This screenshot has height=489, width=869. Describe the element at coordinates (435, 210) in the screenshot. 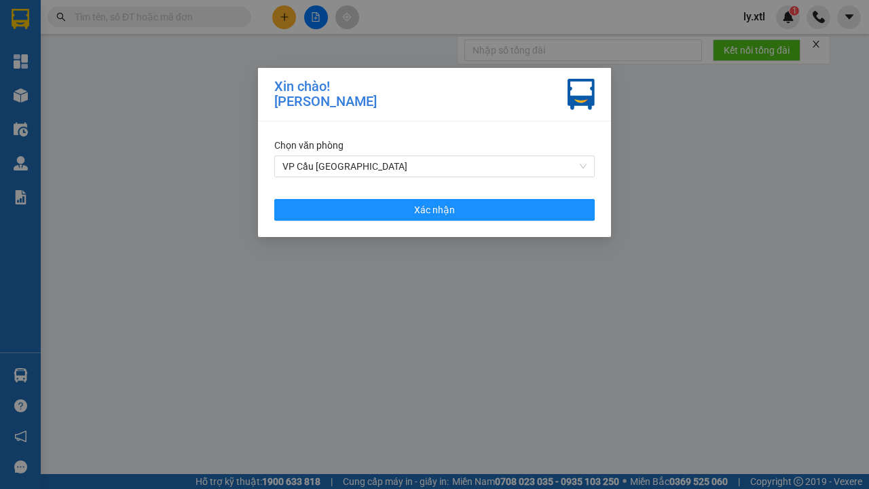

I see `span: Xác nhận` at that location.